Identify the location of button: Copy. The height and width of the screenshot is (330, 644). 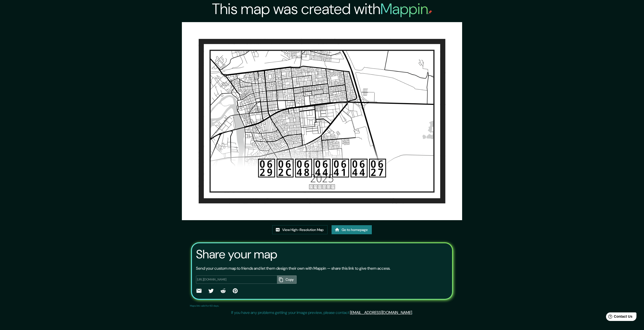
(287, 279).